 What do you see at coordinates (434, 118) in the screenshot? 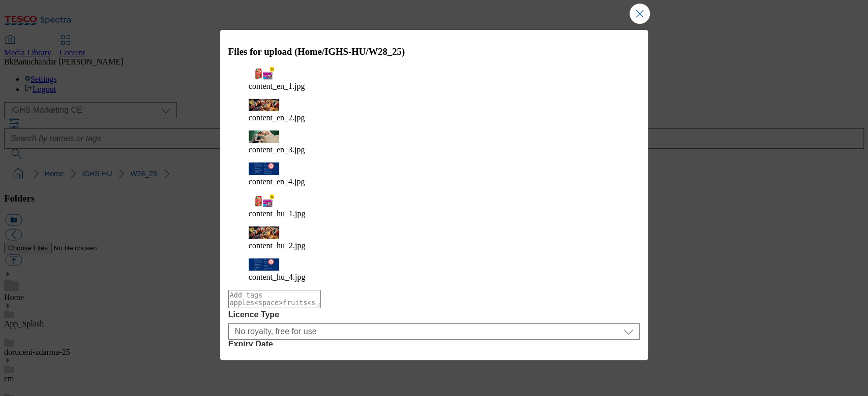
I see `figcaption: content_en_2.jpg` at bounding box center [434, 118].